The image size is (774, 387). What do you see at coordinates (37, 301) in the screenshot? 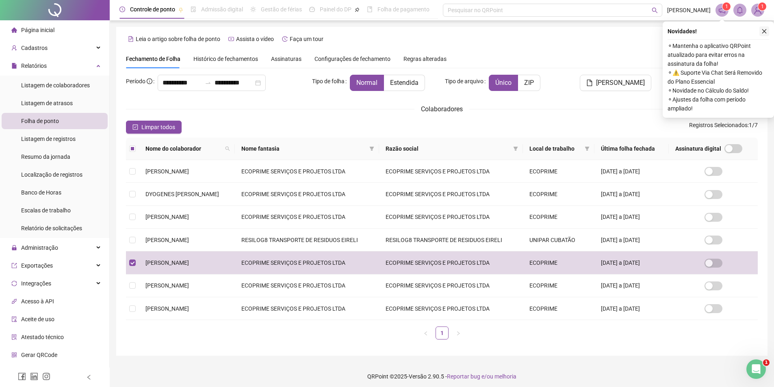
I see `span: Acesso à API` at bounding box center [37, 301].